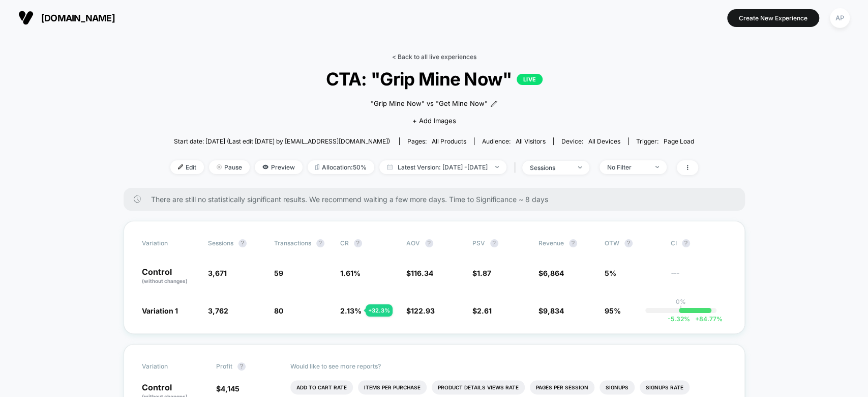 The height and width of the screenshot is (397, 868). Describe the element at coordinates (341, 167) in the screenshot. I see `span: Allocation: 50%` at that location.